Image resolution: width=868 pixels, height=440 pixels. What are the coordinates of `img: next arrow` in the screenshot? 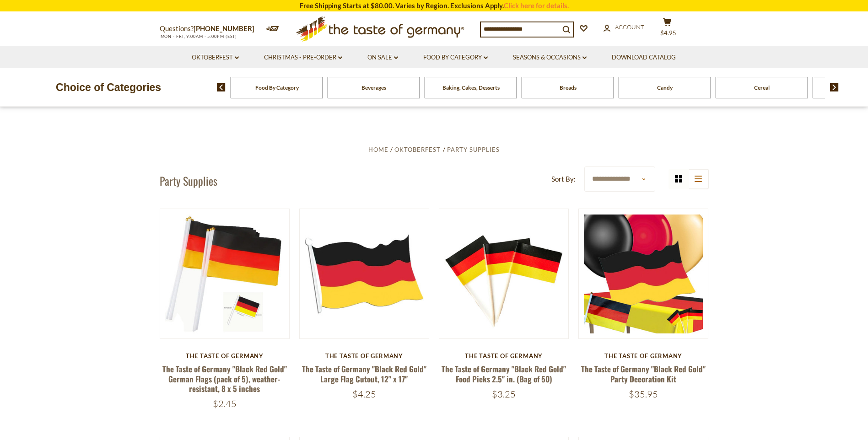 It's located at (835, 87).